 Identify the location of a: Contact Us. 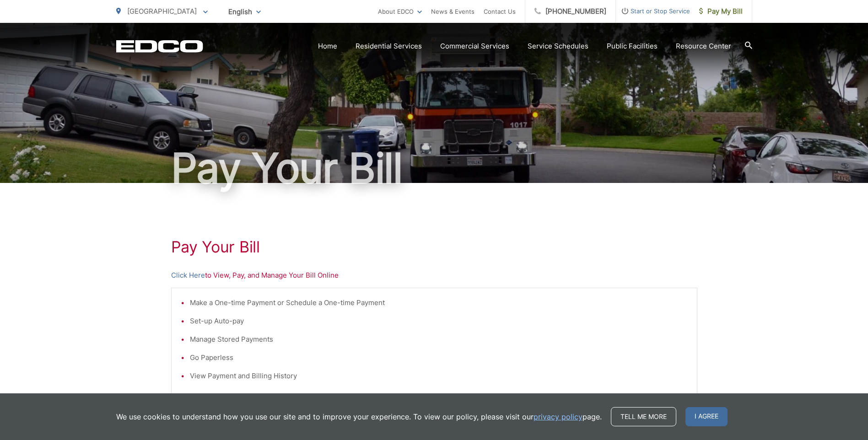
(499, 12).